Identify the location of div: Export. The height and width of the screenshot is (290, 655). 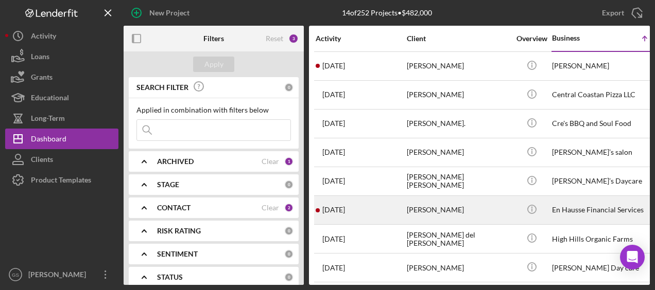
(613, 13).